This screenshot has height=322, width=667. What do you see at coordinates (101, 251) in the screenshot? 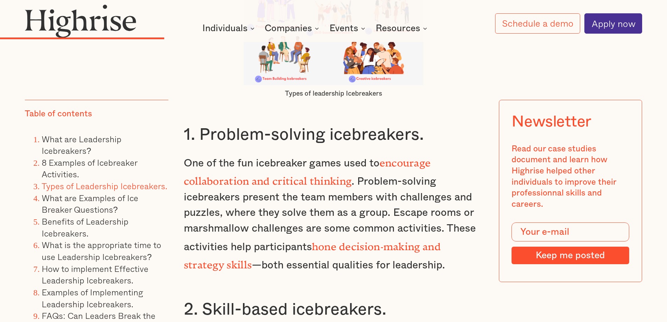
I see `a: What is the appropriate time to use Leadership Icebreakers?` at bounding box center [101, 251].